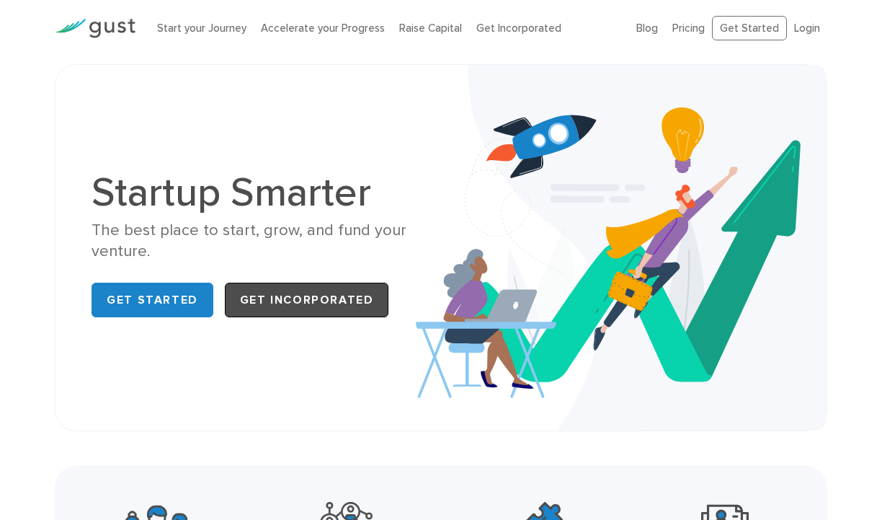 This screenshot has height=520, width=882. Describe the element at coordinates (202, 28) in the screenshot. I see `a: Start your Journey` at that location.